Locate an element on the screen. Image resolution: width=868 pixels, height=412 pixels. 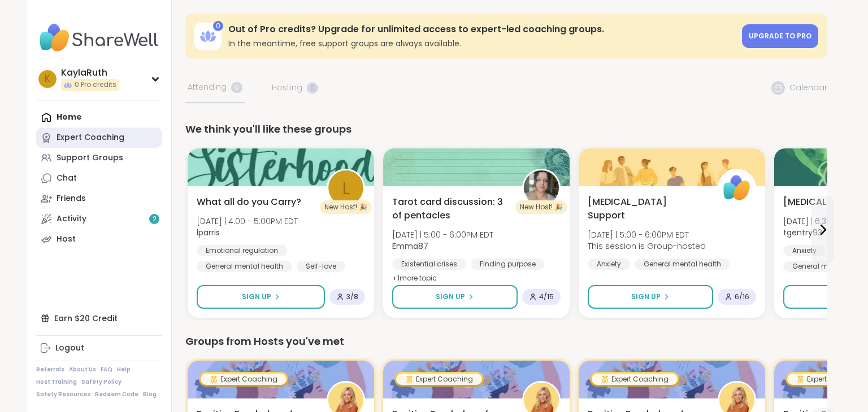
div: Host is located at coordinates (66, 240).